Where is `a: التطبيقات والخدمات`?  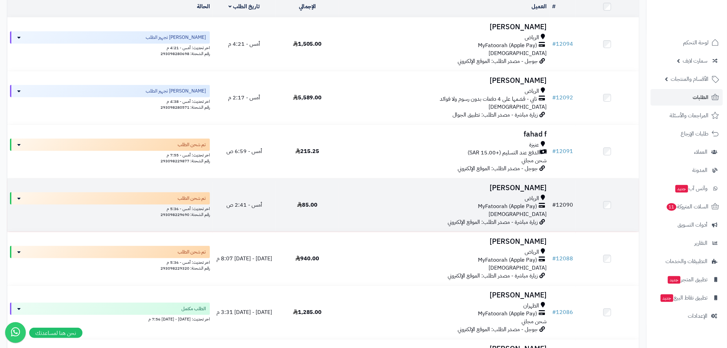
a: التطبيقات والخدمات is located at coordinates (687, 261).